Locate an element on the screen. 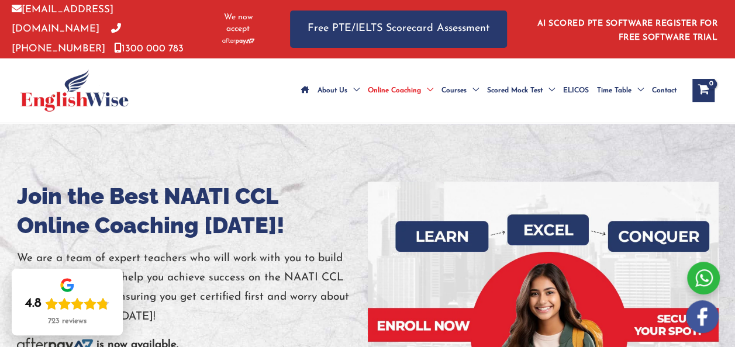 This screenshot has height=347, width=735. a: Time TableMenu Toggle is located at coordinates (620, 91).